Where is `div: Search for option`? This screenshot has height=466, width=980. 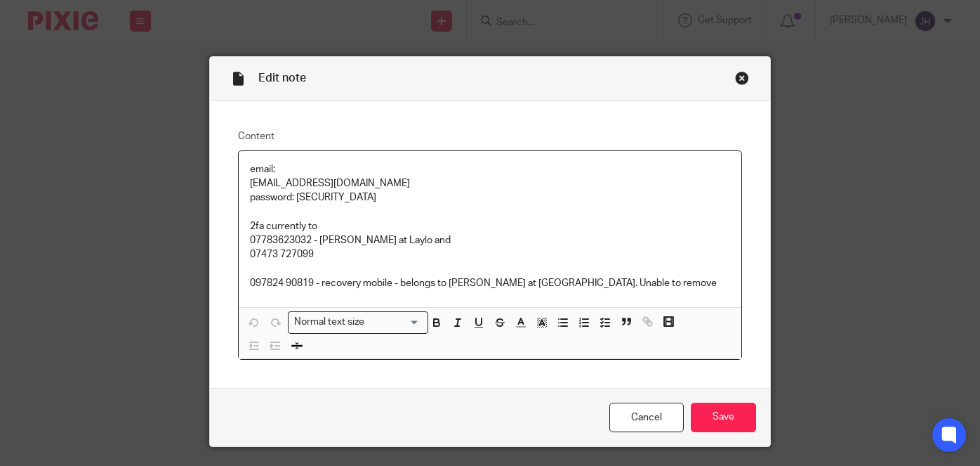 div: Search for option is located at coordinates (358, 322).